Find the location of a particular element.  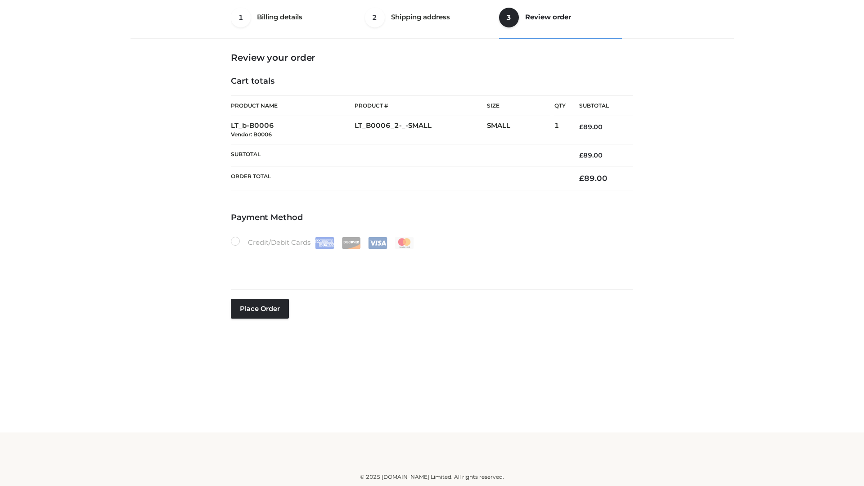

td: SMALL is located at coordinates (521, 130).